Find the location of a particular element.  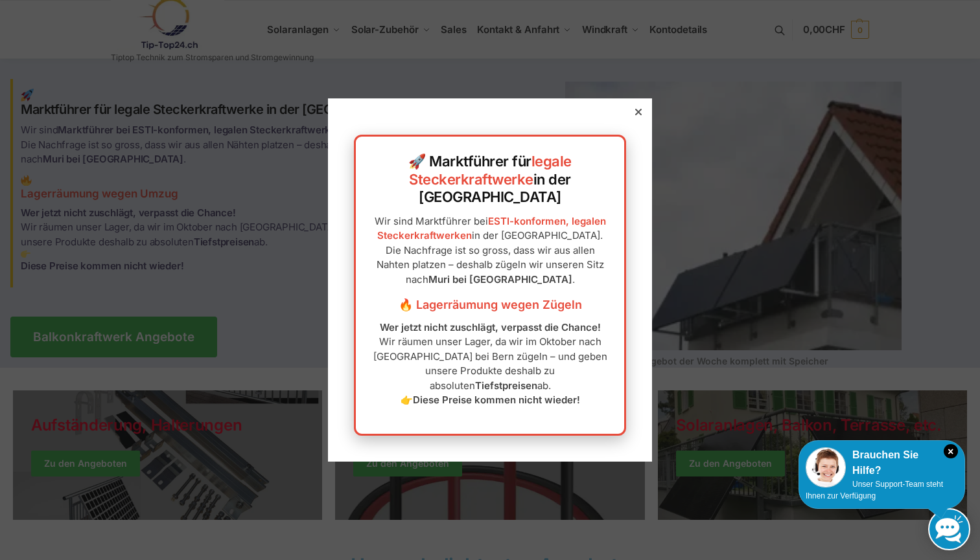

img: Customer service is located at coordinates (825, 467).